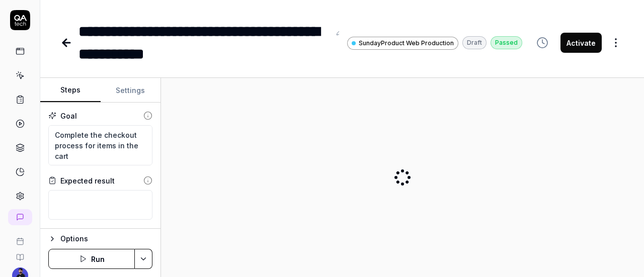 This screenshot has height=277, width=644. I want to click on span: SundayProduct Web Production, so click(406, 43).